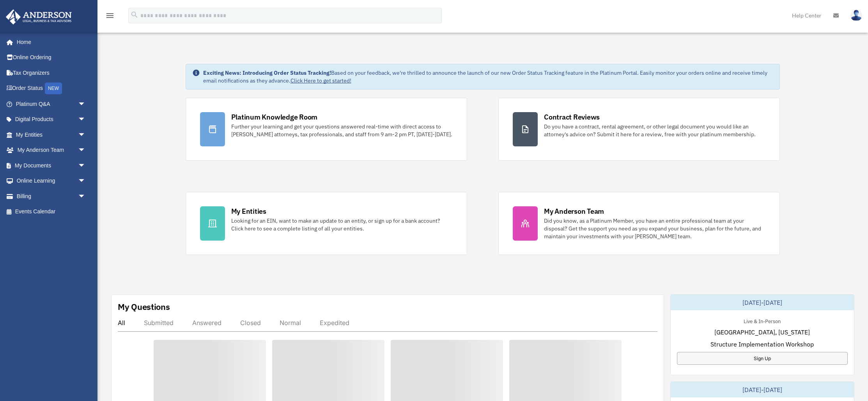 The image size is (868, 401). What do you see at coordinates (274, 117) in the screenshot?
I see `div: Platinum Knowledge Room` at bounding box center [274, 117].